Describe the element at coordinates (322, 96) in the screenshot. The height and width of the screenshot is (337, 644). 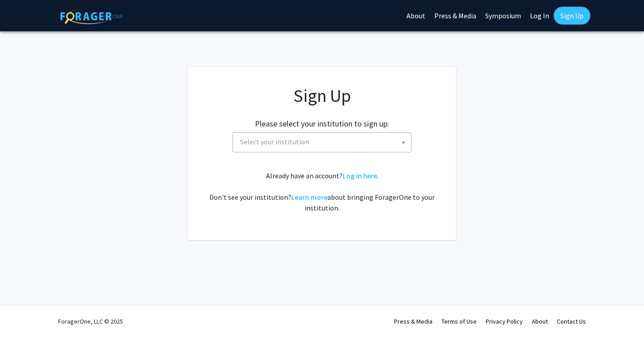
I see `h1: Sign Up` at that location.